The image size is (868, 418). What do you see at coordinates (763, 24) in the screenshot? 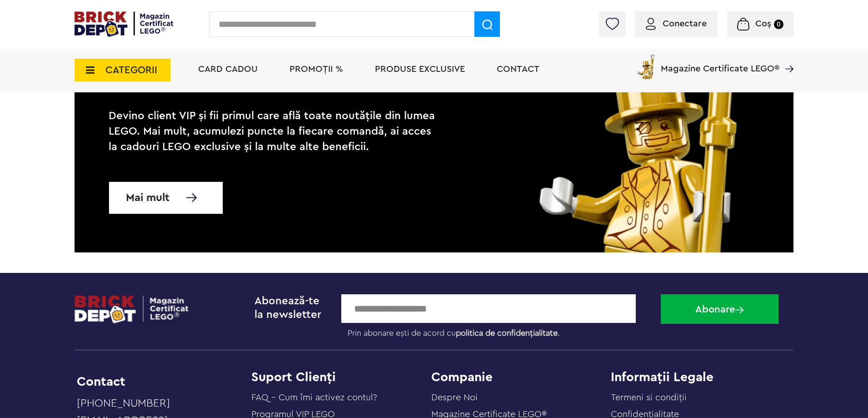
I see `span: Coș` at bounding box center [763, 24].